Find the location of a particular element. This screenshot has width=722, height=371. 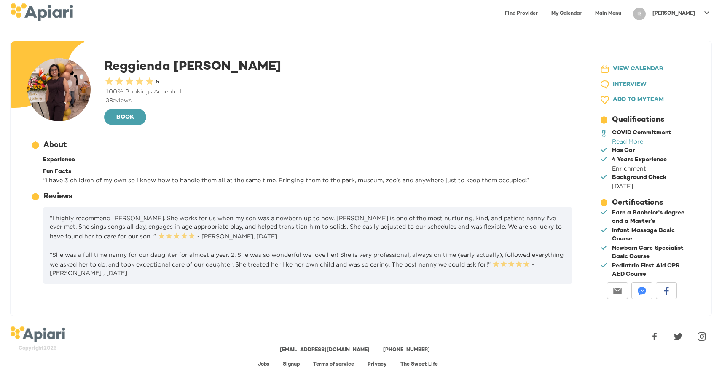

img: user-photo-123-1755017389784.jpeg is located at coordinates (59, 90).